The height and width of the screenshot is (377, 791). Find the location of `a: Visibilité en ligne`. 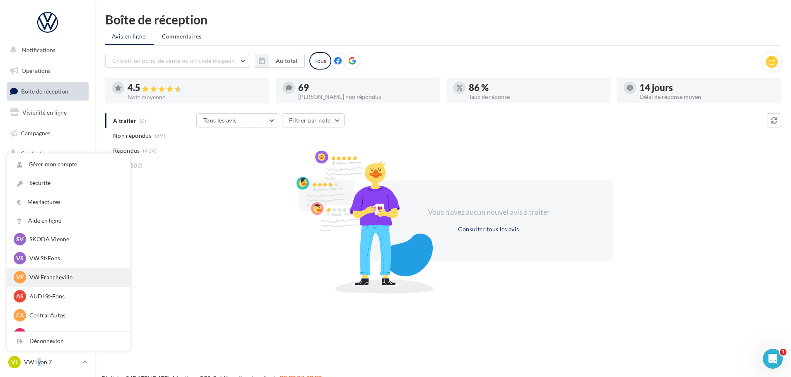

a: Visibilité en ligne is located at coordinates (48, 113).